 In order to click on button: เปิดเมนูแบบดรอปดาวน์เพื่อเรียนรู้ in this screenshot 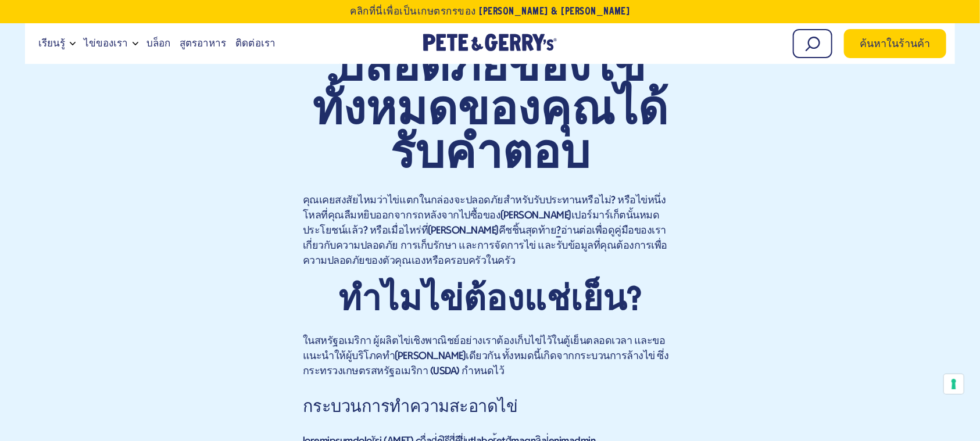, I will do `click(73, 43)`.